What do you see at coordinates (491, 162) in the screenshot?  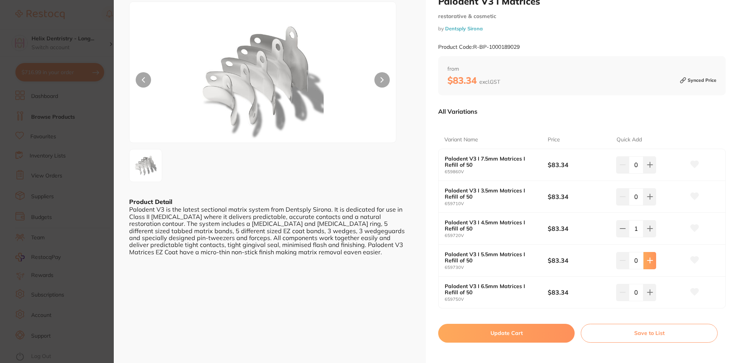 I see `b: Palodent V3 I 7.5mm Matrices I Refill of 50` at bounding box center [491, 162].